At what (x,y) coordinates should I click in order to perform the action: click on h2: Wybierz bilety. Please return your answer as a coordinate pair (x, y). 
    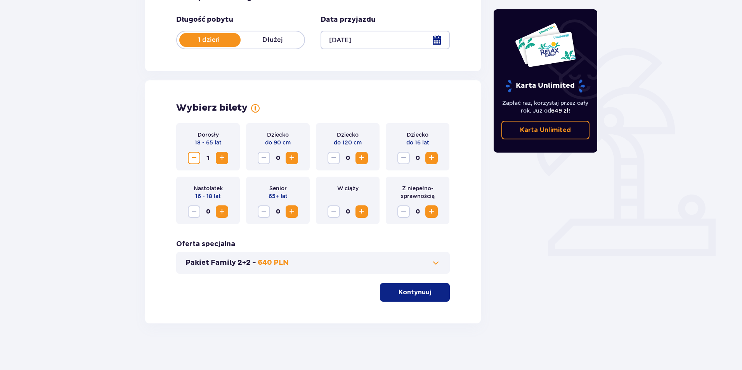
    Looking at the image, I should click on (212, 108).